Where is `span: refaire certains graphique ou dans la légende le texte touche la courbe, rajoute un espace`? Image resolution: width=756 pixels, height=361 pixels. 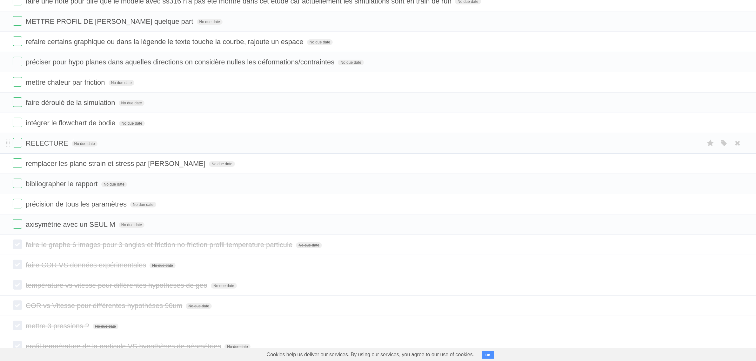 span: refaire certains graphique ou dans la légende le texte touche la courbe, rajoute un espace is located at coordinates (165, 42).